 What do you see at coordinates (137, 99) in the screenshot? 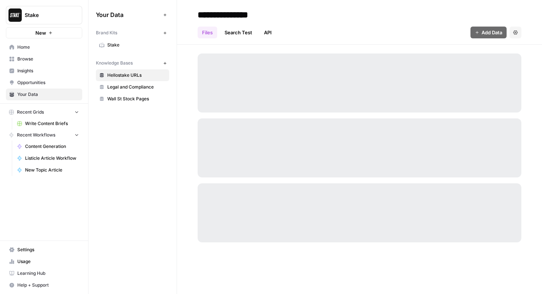
I see `span: Wall St Stock Pages` at bounding box center [137, 99].